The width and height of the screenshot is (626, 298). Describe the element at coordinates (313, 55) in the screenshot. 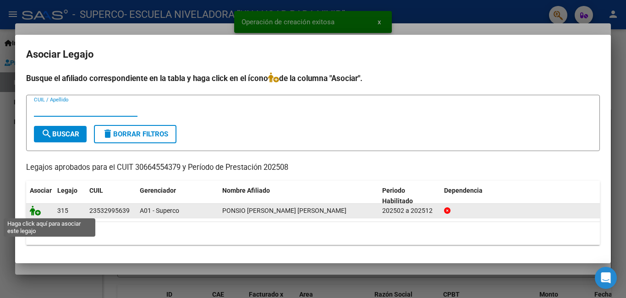

I see `h2: Asociar Legajo` at that location.